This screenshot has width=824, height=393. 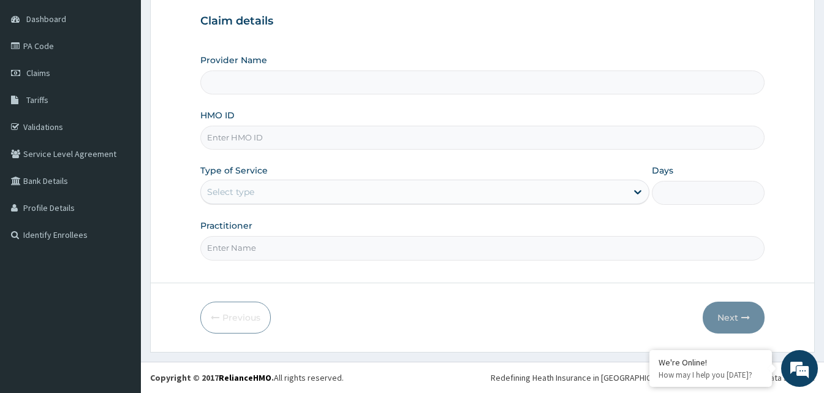 I want to click on label: HMO ID, so click(x=217, y=115).